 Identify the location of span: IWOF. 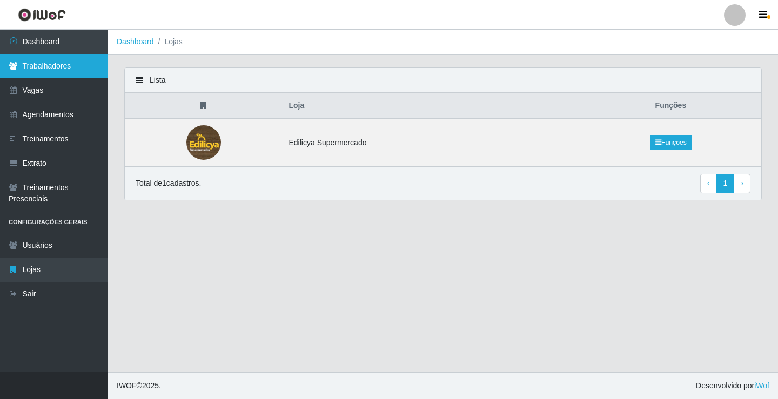
(126, 386).